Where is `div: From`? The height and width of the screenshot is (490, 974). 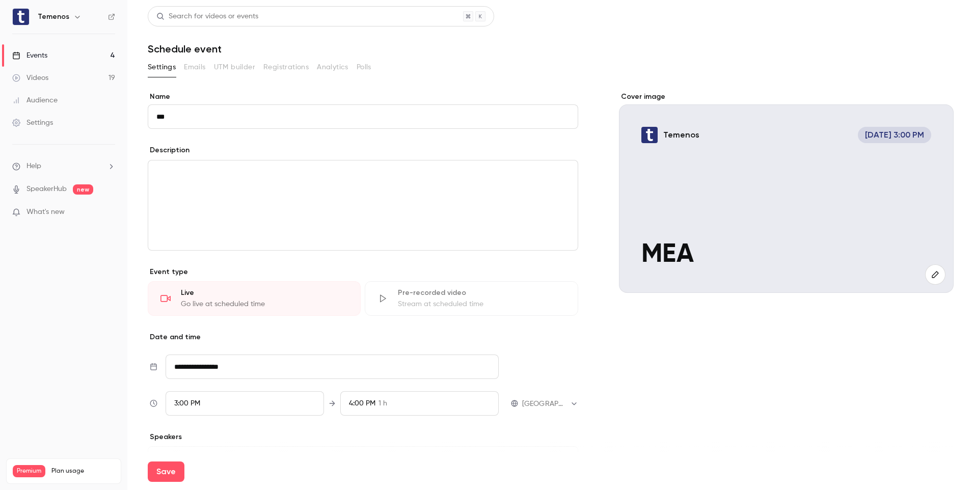
div: From is located at coordinates (244, 403).